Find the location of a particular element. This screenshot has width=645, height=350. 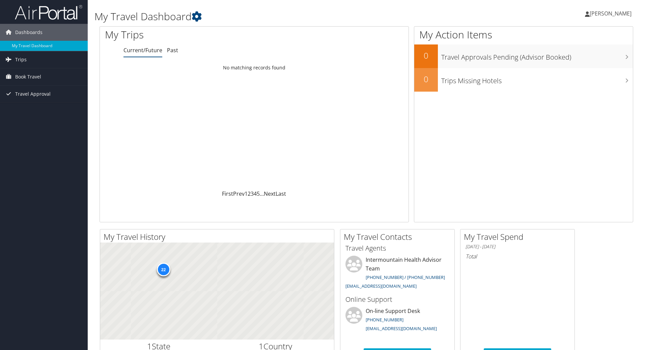

h2: My Travel Contacts is located at coordinates (399, 237).